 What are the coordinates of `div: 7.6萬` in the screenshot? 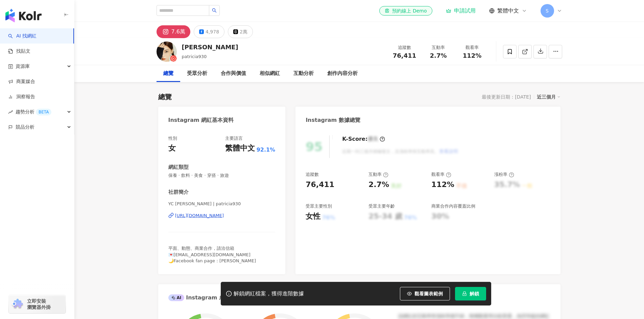 It's located at (178, 32).